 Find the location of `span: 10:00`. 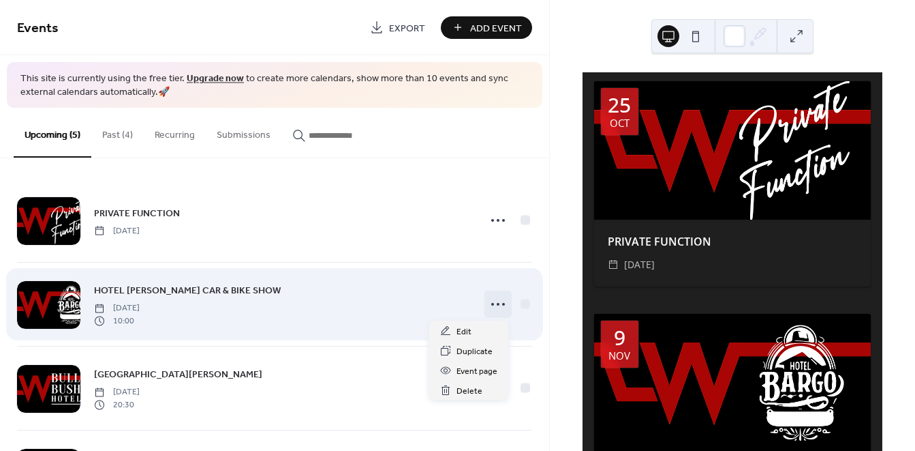

span: 10:00 is located at coordinates (117, 320).